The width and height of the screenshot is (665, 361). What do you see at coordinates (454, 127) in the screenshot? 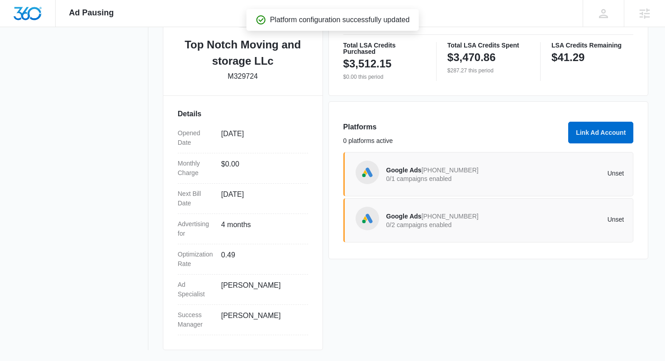
I see `h3: Platforms` at bounding box center [454, 127].